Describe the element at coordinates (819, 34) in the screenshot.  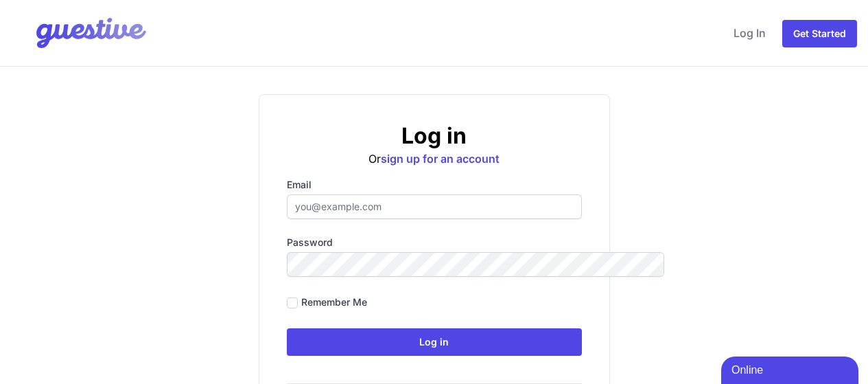
I see `a: Get Started` at that location.